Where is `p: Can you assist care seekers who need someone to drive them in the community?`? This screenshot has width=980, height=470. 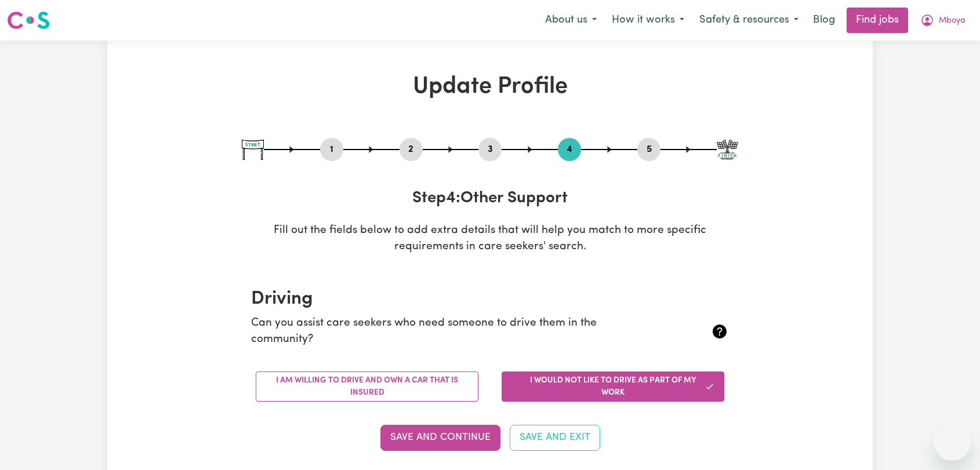 p: Can you assist care seekers who need someone to drive them in the community? is located at coordinates (450, 332).